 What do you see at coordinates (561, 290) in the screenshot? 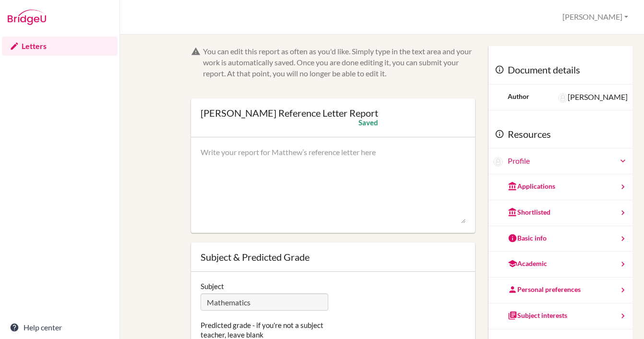
I see `a: Personal preferences` at bounding box center [561, 290].